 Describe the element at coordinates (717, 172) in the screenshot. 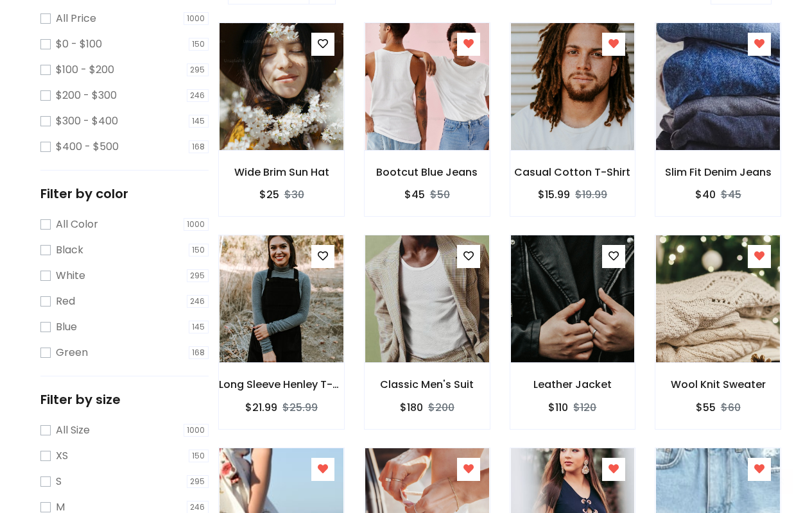

I see `h6: Slim Fit Denim Jeans` at that location.